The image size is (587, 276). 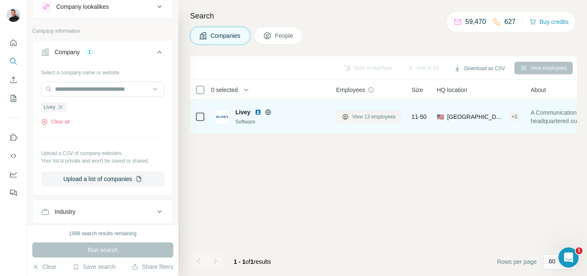 I want to click on button: Use Surfe on LinkedIn, so click(x=13, y=137).